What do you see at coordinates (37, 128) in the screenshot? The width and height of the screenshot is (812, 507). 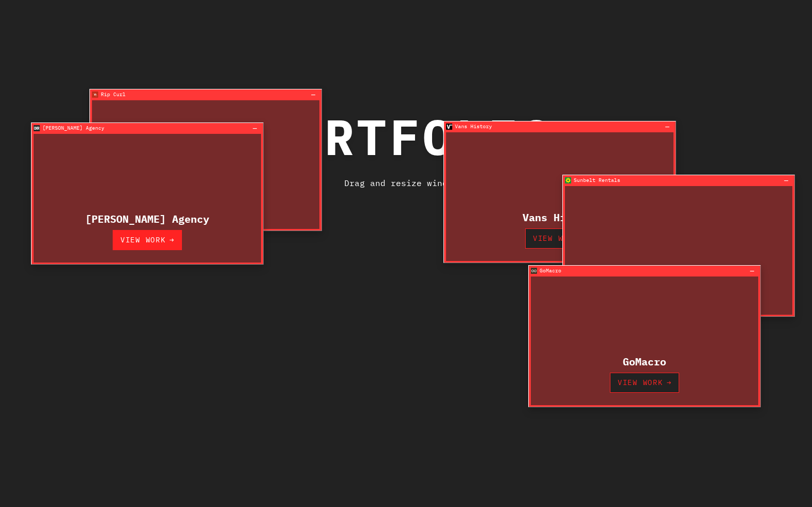 I see `img: cuker_fav.png` at bounding box center [37, 128].